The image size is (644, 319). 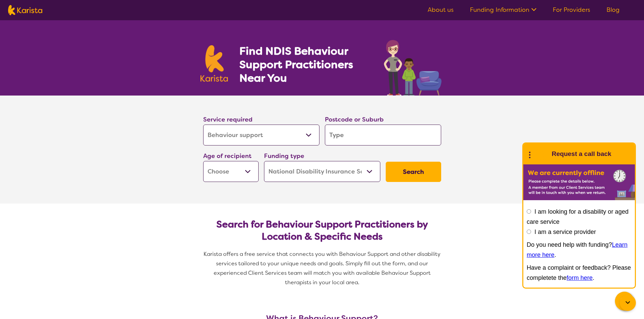 I want to click on a: Funding Information, so click(x=503, y=10).